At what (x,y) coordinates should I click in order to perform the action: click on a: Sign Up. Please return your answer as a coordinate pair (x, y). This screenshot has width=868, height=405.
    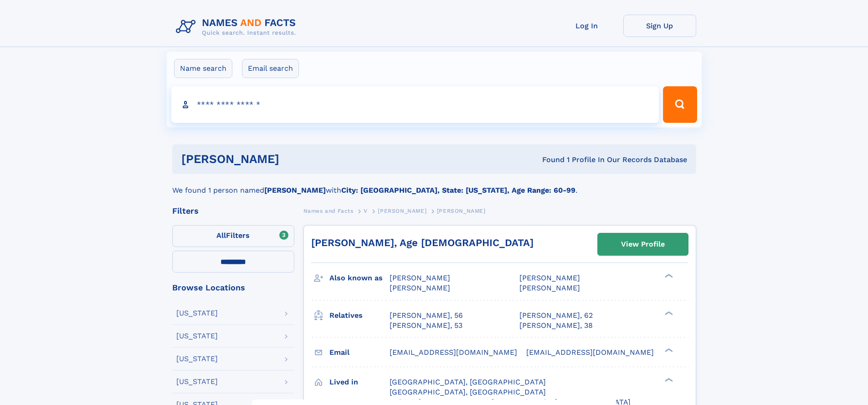
    Looking at the image, I should click on (660, 26).